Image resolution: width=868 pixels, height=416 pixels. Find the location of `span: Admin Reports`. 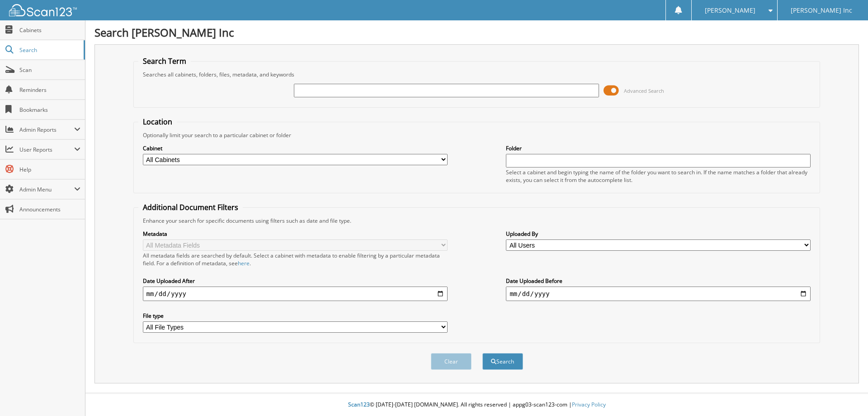

span: Admin Reports is located at coordinates (46, 129).